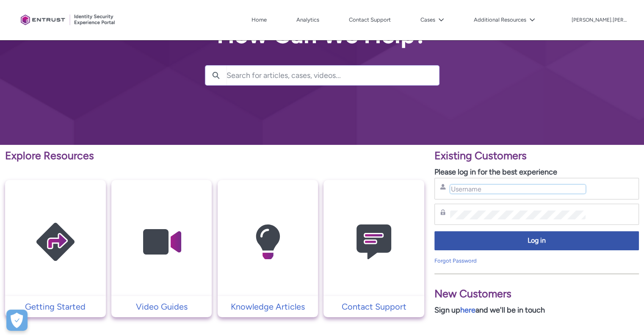 The width and height of the screenshot is (644, 335). Describe the element at coordinates (455, 260) in the screenshot. I see `a: Forgot Password` at that location.